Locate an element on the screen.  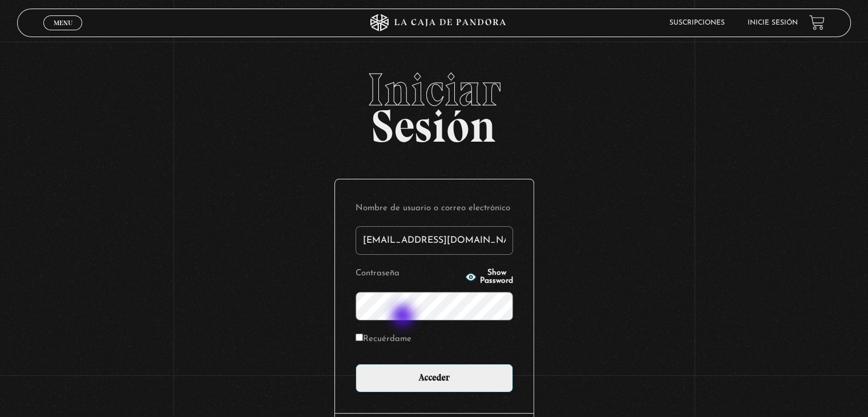
input: Recuérdame is located at coordinates (359, 337).